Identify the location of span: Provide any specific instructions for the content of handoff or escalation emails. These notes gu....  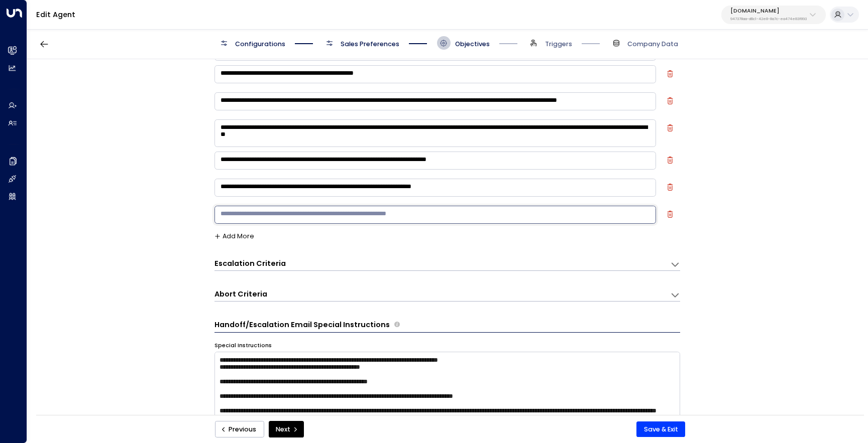
(397, 326).